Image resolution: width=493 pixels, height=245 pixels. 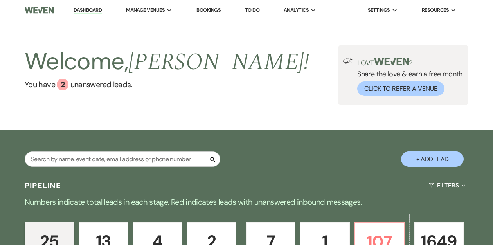 I want to click on a: To Do, so click(x=252, y=10).